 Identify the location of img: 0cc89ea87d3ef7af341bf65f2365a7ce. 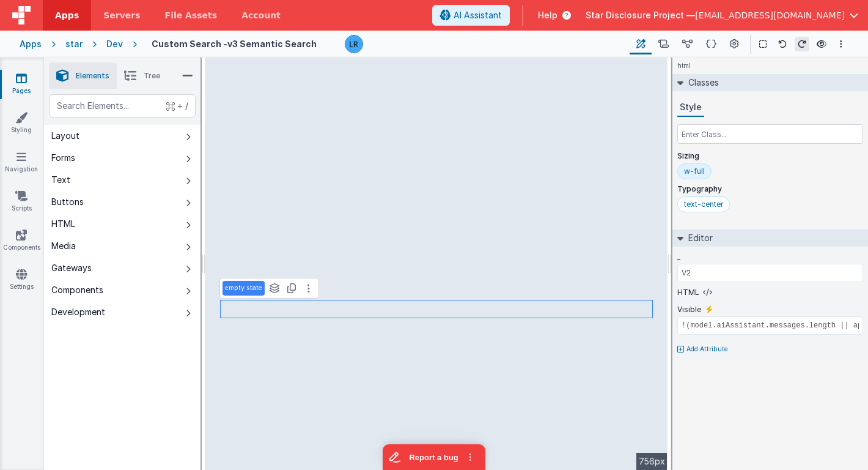
(354, 44).